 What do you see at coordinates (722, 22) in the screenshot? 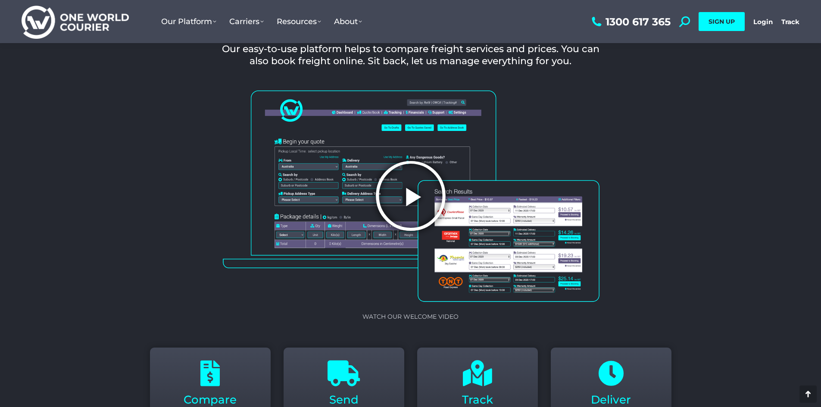
I see `span: SIGN UP` at bounding box center [722, 22].